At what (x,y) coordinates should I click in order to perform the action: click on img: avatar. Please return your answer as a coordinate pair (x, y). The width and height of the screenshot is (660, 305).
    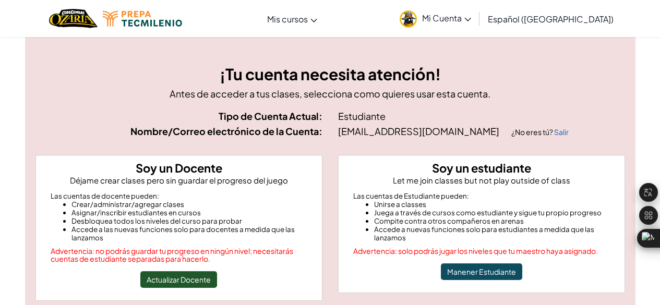
    Looking at the image, I should click on (408, 19).